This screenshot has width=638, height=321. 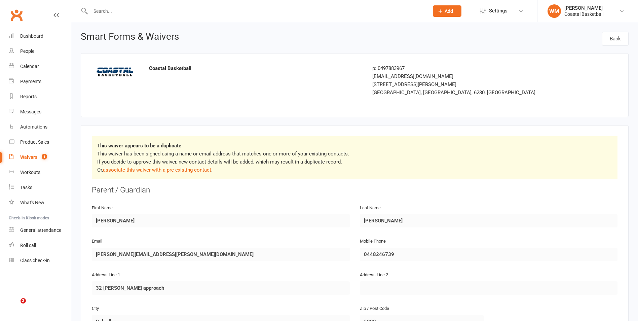 I want to click on label: Address Line 2, so click(x=374, y=275).